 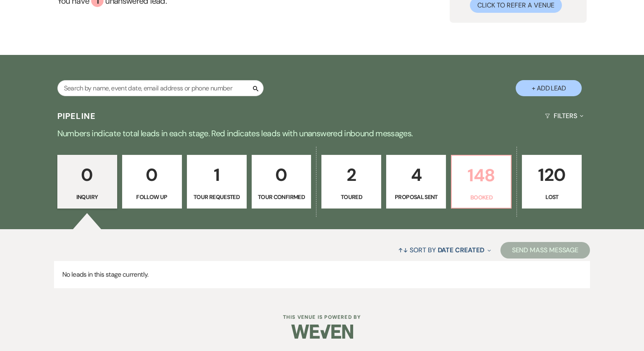 What do you see at coordinates (216, 197) in the screenshot?
I see `p: Tour Requested` at bounding box center [216, 197].